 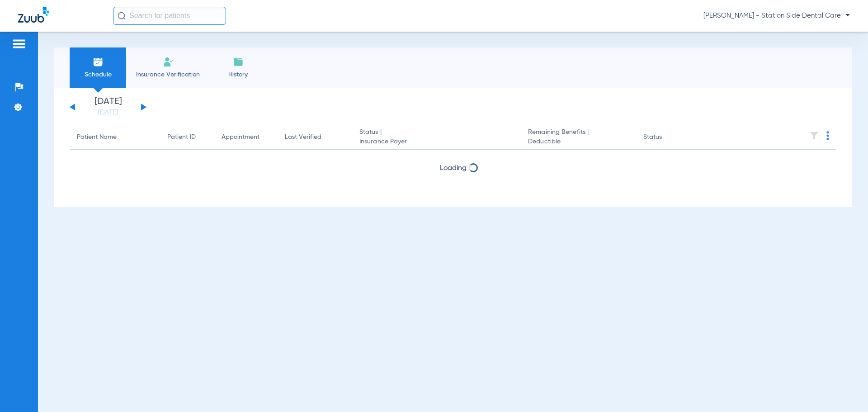 I want to click on th: Status, so click(x=666, y=137).